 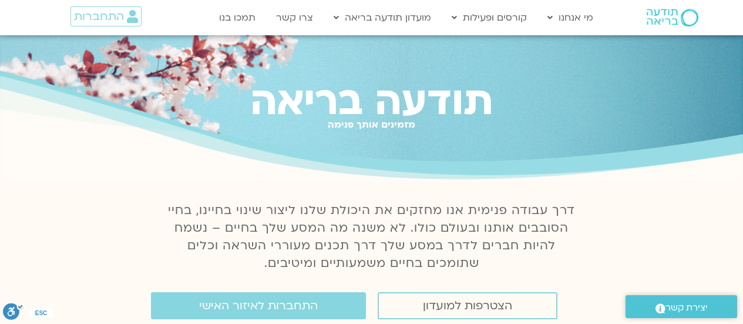 What do you see at coordinates (258, 305) in the screenshot?
I see `a: התחברות לאיזור האישי` at bounding box center [258, 305].